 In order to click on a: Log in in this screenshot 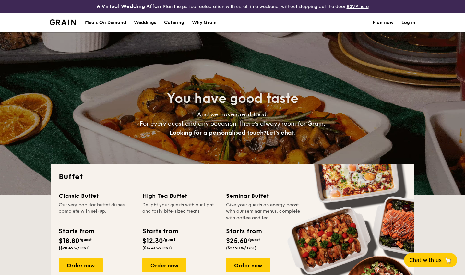, I will do `click(409, 23)`.